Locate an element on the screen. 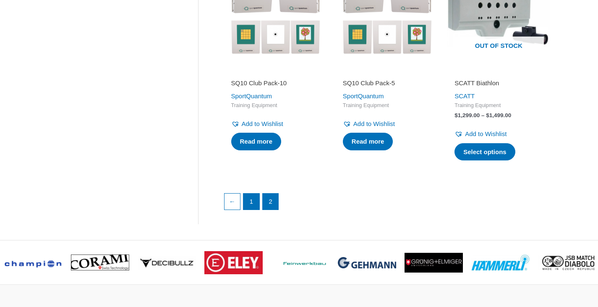  bdi: 1,499.00 is located at coordinates (499, 115).